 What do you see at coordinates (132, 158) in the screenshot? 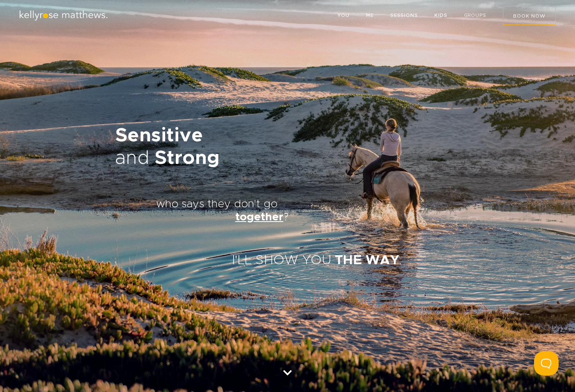
I see `span: and` at bounding box center [132, 158].